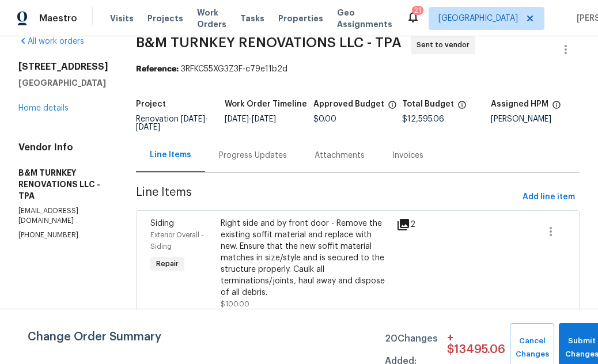 This screenshot has height=364, width=598. What do you see at coordinates (171, 155) in the screenshot?
I see `div: Line Items` at bounding box center [171, 155].